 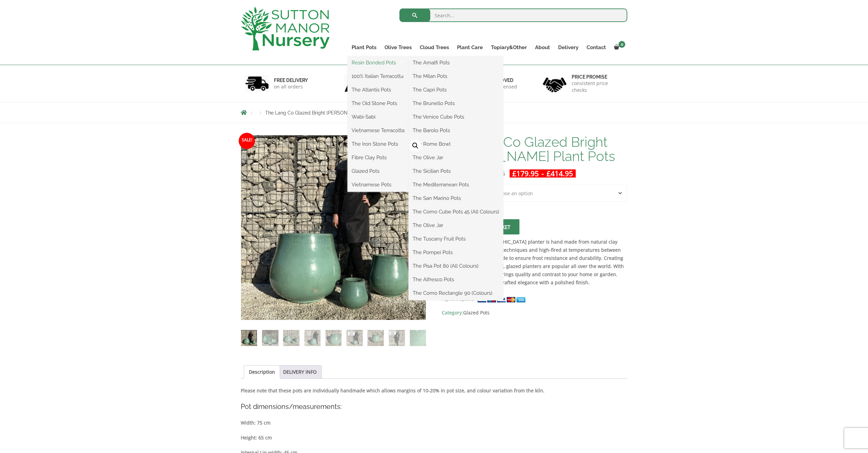 What do you see at coordinates (247, 141) in the screenshot?
I see `span: Sale!` at bounding box center [247, 141].